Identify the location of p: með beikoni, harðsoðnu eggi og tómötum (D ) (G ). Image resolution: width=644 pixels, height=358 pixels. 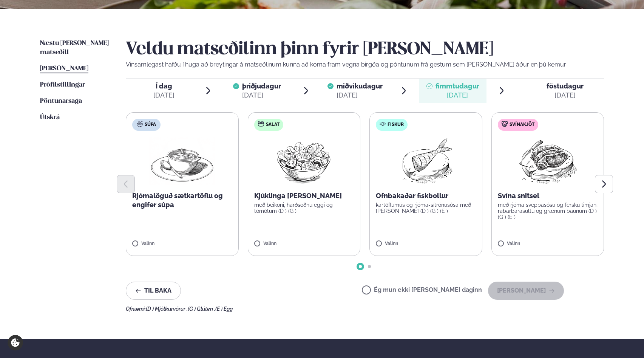
(304, 208).